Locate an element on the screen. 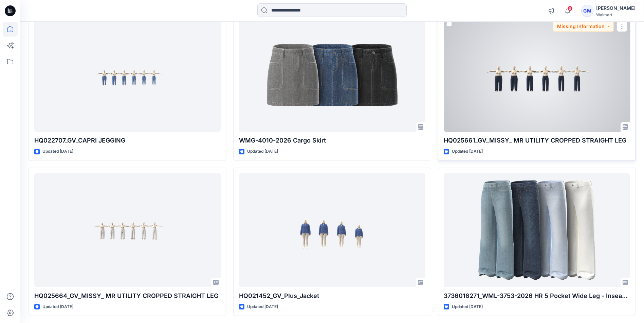  a: HQ021452_GV_Plus_Jacket is located at coordinates (331, 230).